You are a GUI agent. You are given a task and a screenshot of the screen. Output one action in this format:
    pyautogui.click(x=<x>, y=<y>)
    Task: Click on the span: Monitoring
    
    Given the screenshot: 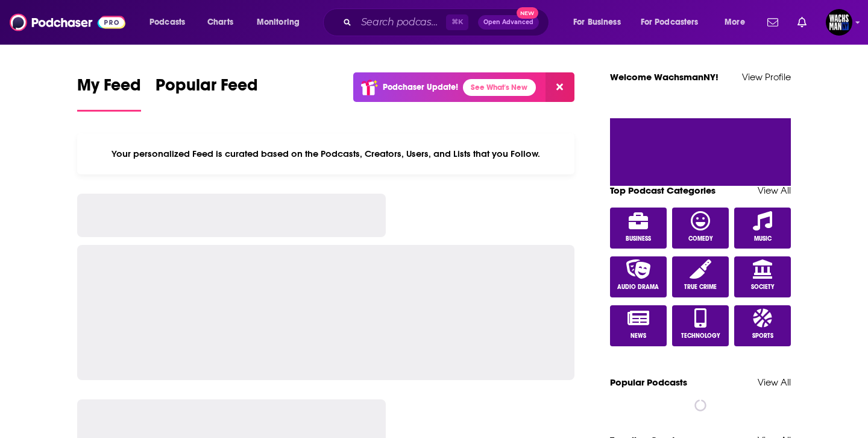 What is the action you would take?
    pyautogui.click(x=278, y=22)
    